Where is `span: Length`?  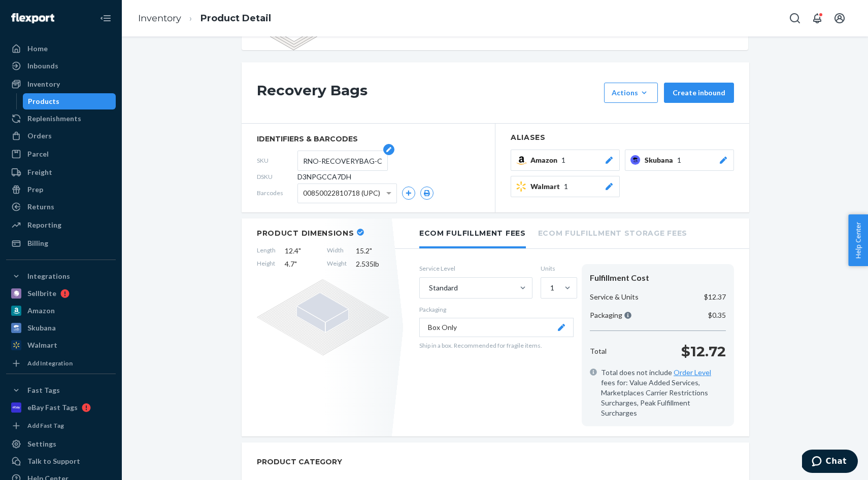
span: Length is located at coordinates (266, 251).